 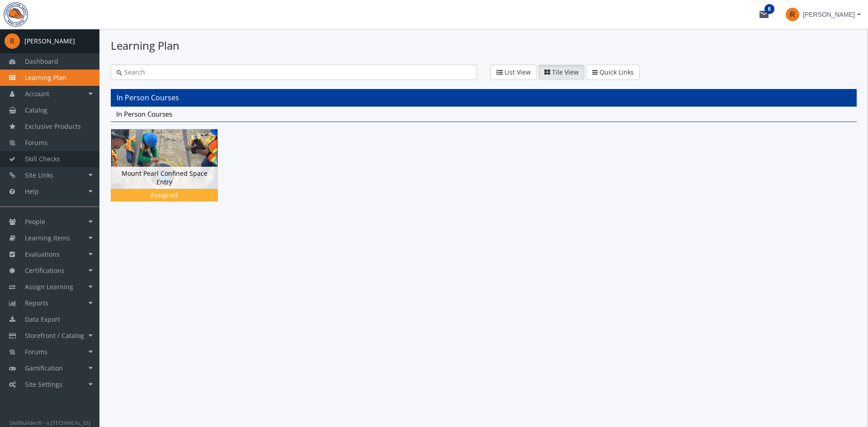 What do you see at coordinates (39, 175) in the screenshot?
I see `span: Site Links` at bounding box center [39, 175].